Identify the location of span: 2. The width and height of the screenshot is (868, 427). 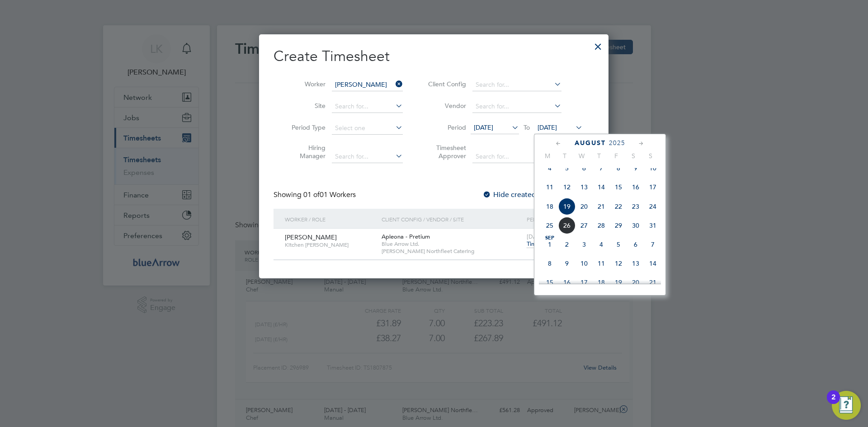
(566, 244).